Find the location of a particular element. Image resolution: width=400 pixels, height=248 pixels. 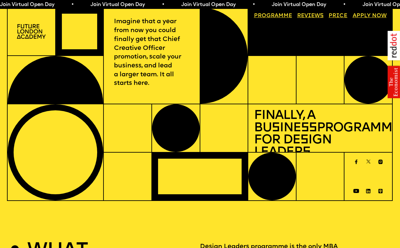

span: a is located at coordinates (277, 16).